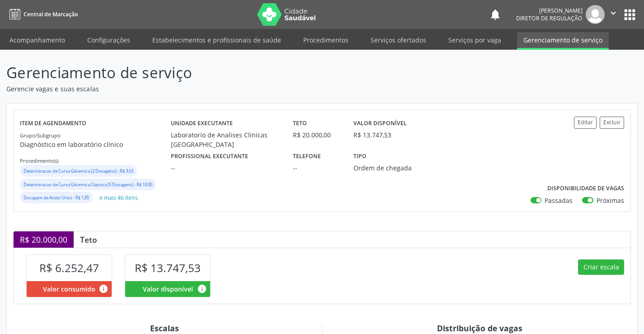 Image resolution: width=644 pixels, height=334 pixels. Describe the element at coordinates (119, 198) in the screenshot. I see `button: e mais 46 itens` at that location.